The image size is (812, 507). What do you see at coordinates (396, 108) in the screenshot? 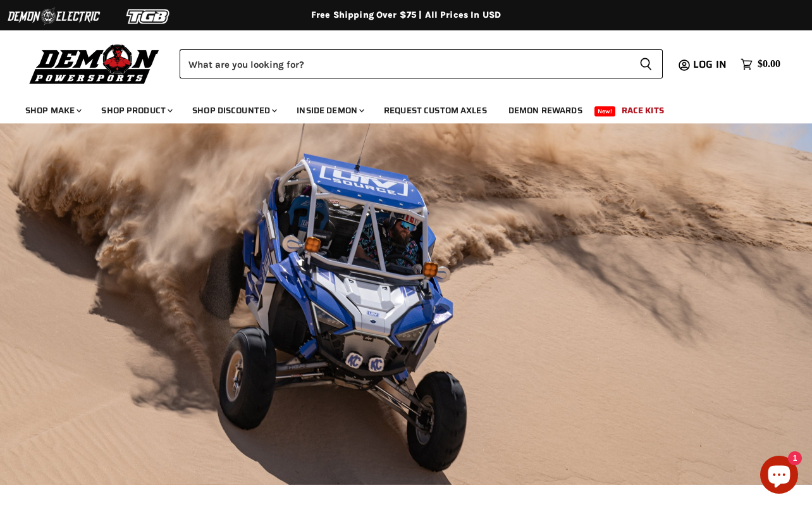
I see `ul: Main menu` at bounding box center [396, 108].